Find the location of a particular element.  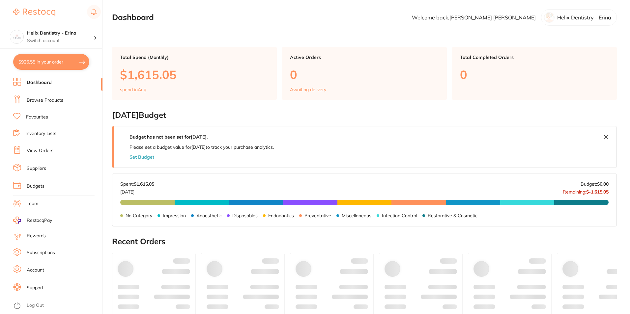

p: Helix Dentistry - Erina is located at coordinates (584, 17).